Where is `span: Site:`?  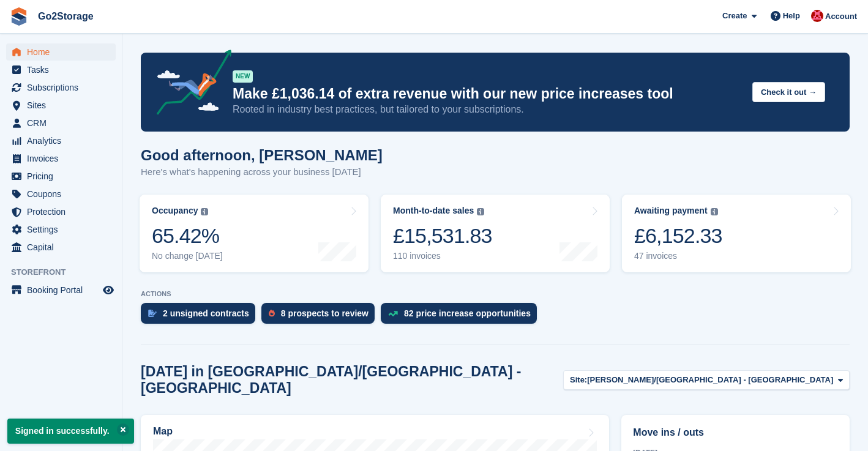 span: Site: is located at coordinates (578, 380).